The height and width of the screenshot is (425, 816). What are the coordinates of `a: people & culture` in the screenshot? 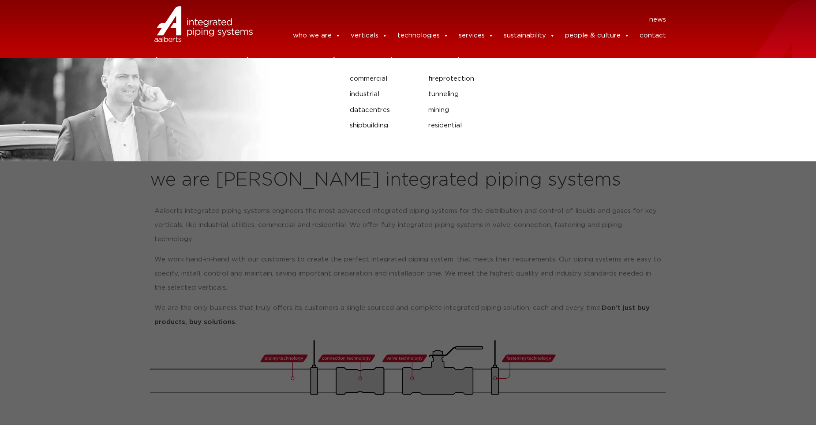 It's located at (597, 36).